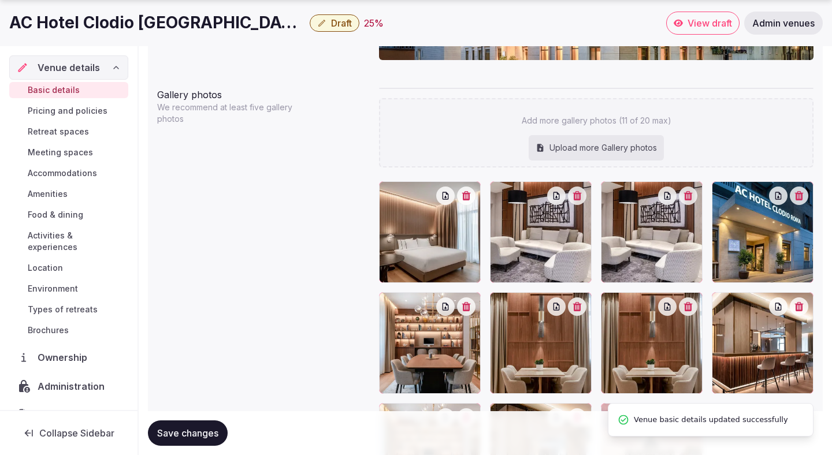 This screenshot has height=455, width=832. What do you see at coordinates (69, 194) in the screenshot?
I see `a: Amenities` at bounding box center [69, 194].